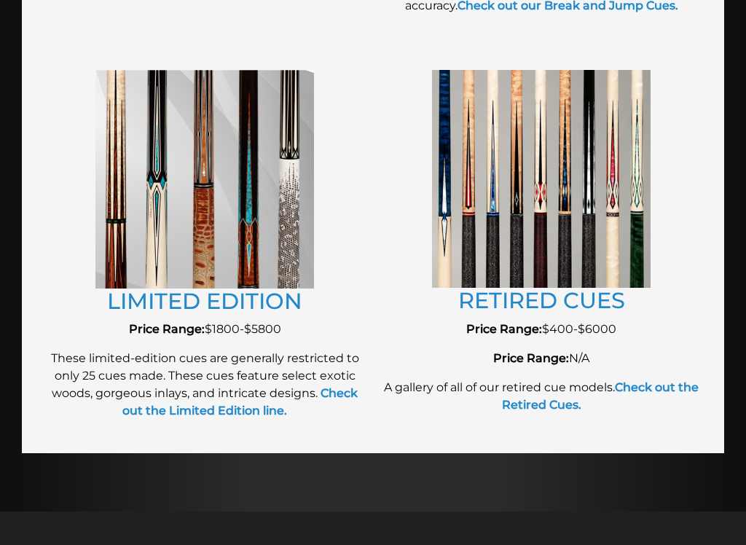 This screenshot has height=545, width=746. What do you see at coordinates (541, 396) in the screenshot?
I see `p: A gallery of all of our retired cue models.` at bounding box center [541, 396].